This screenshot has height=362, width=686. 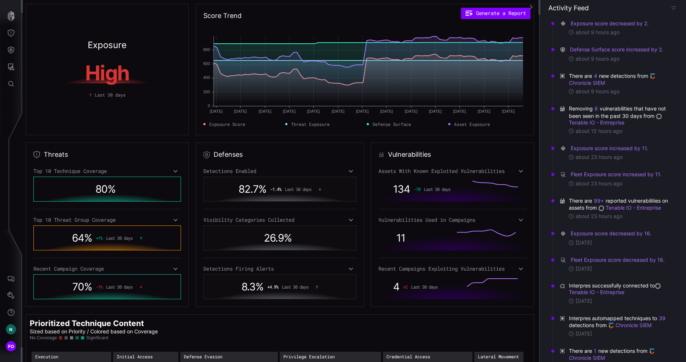 I want to click on button: FO, so click(x=11, y=346).